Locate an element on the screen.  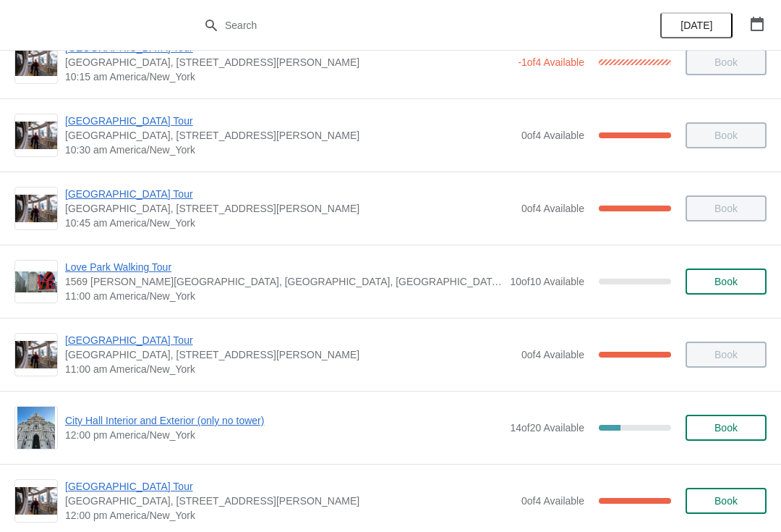
span: City Hall Interior and Exterior (only no tower) is located at coordinates (284, 420).